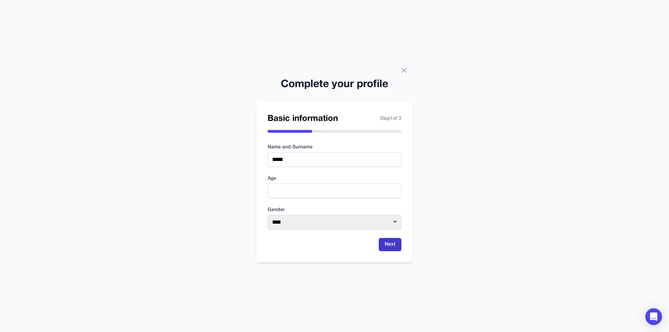 This screenshot has width=669, height=332. Describe the element at coordinates (334, 179) in the screenshot. I see `label: Age` at that location.